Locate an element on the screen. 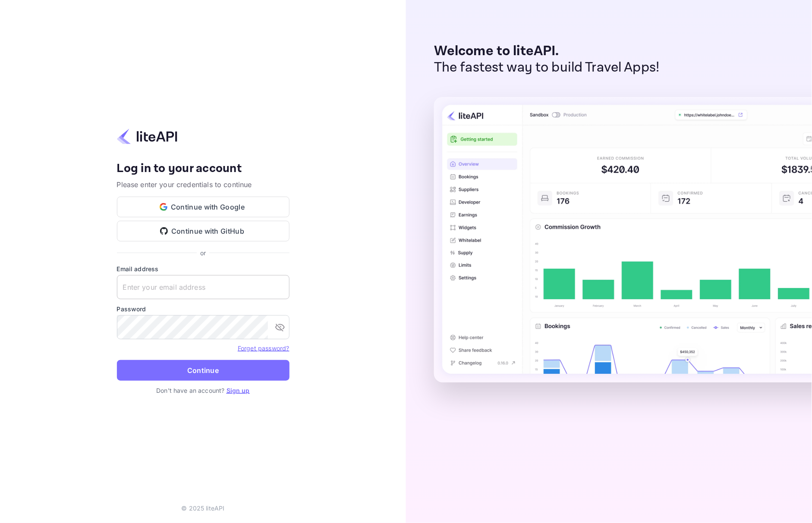  label: Password is located at coordinates (203, 309).